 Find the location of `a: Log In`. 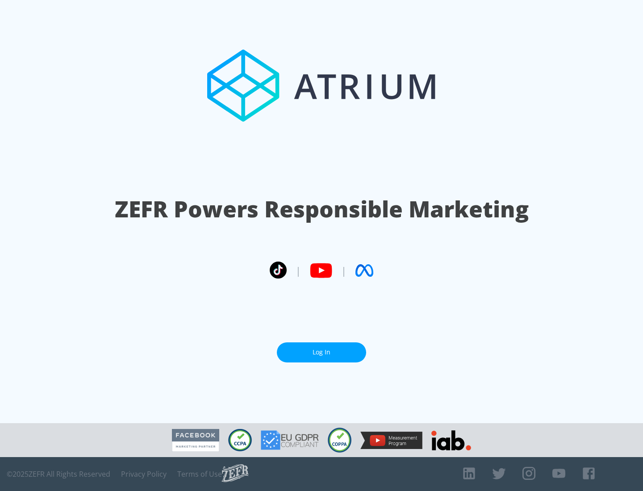

a: Log In is located at coordinates (321, 352).